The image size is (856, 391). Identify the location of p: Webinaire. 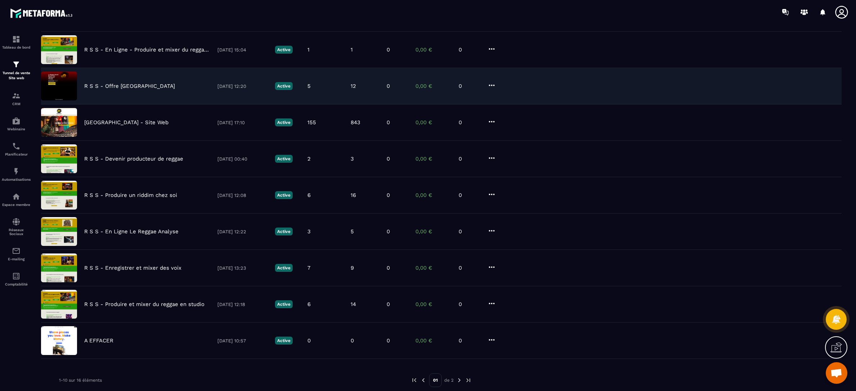
(16, 129).